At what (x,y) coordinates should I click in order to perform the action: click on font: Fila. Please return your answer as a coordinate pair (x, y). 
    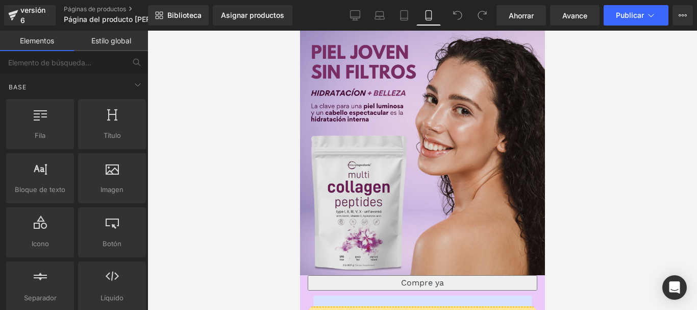
    Looking at the image, I should click on (40, 135).